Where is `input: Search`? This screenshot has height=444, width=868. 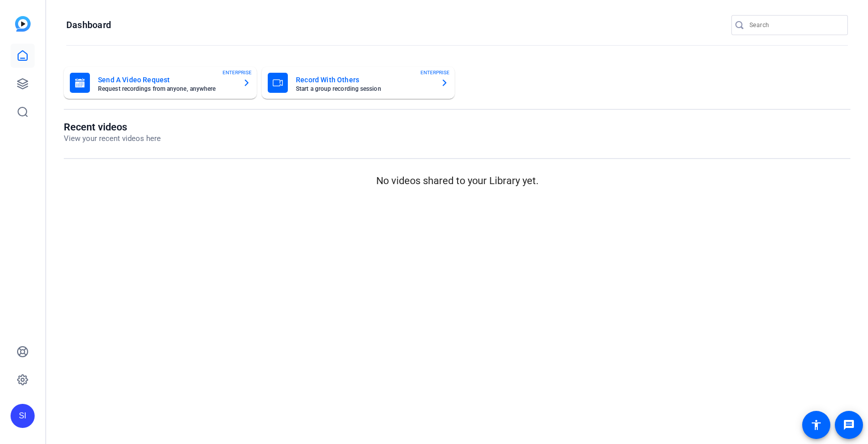 input: Search is located at coordinates (795, 25).